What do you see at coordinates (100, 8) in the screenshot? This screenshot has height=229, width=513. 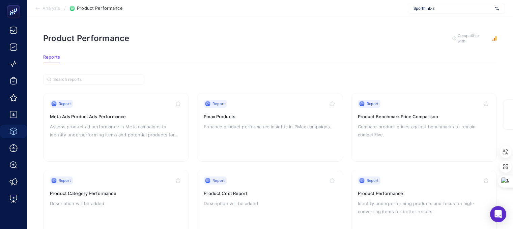 I see `span: Product Performance` at bounding box center [100, 8].